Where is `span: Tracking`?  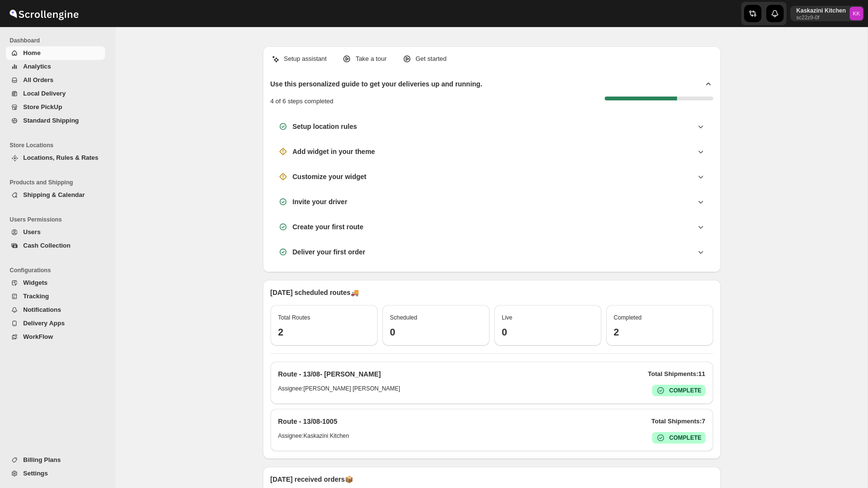 span: Tracking is located at coordinates (36, 296).